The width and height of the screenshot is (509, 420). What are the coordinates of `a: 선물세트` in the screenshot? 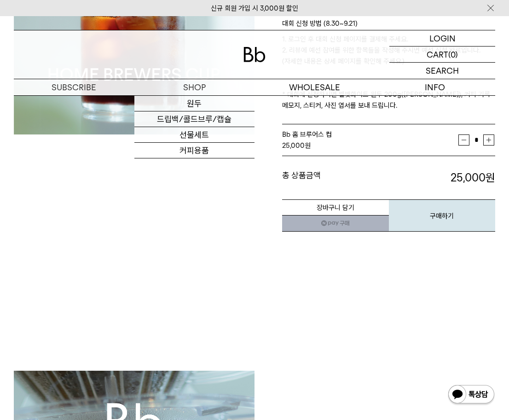 It's located at (194, 135).